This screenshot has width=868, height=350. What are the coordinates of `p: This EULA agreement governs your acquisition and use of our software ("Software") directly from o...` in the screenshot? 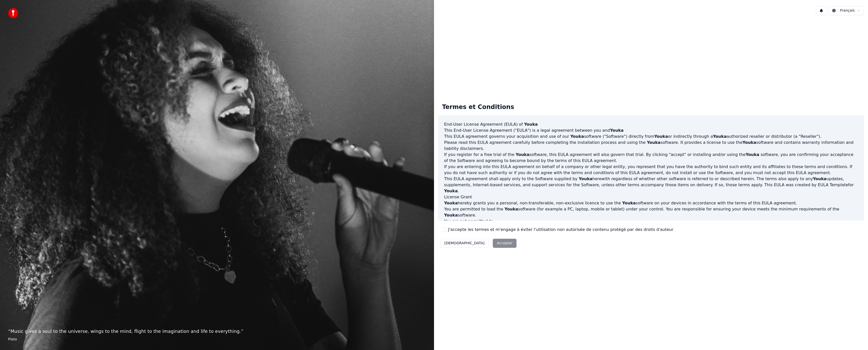 It's located at (651, 136).